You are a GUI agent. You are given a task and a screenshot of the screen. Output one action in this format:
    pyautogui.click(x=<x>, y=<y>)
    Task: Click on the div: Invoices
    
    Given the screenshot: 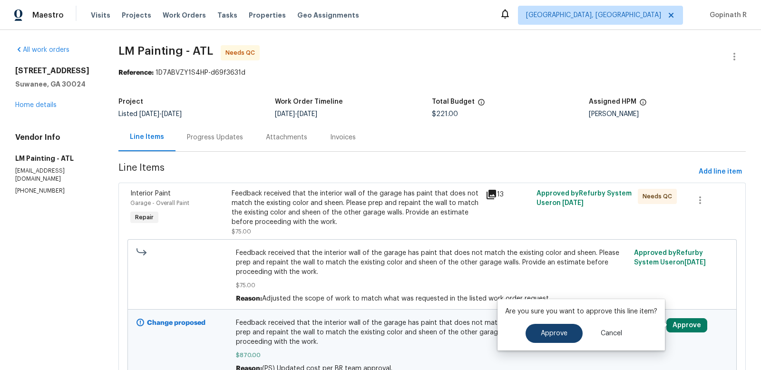 What is the action you would take?
    pyautogui.click(x=343, y=137)
    